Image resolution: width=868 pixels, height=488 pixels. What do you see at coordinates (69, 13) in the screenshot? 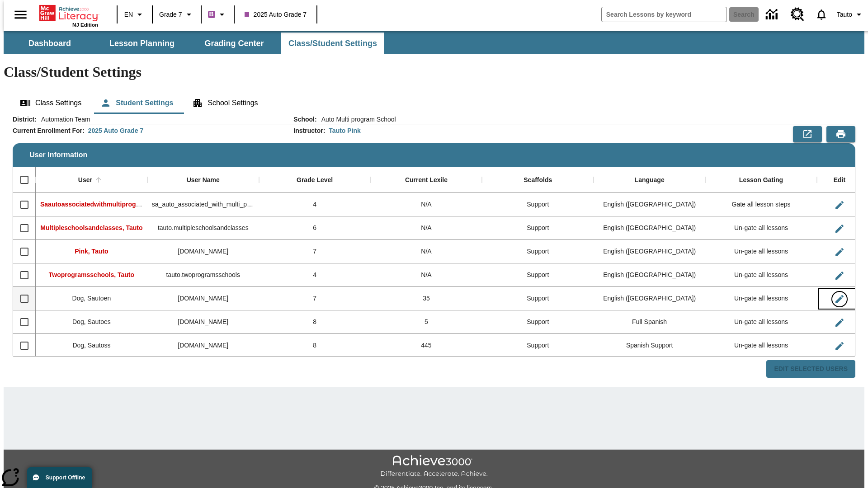
I see `a: Home` at bounding box center [69, 13].